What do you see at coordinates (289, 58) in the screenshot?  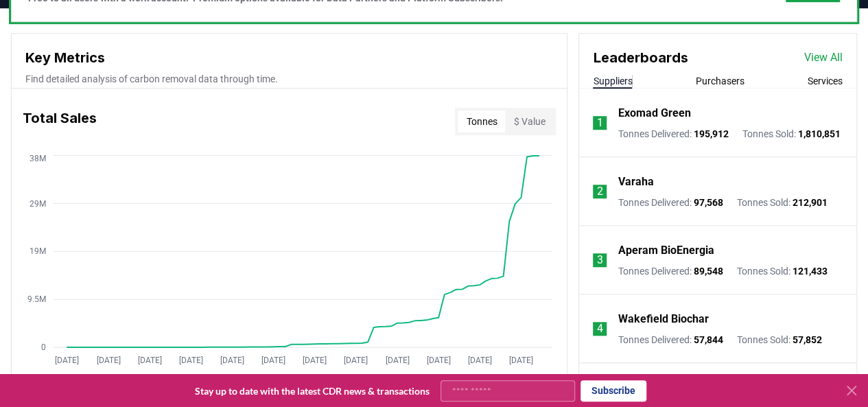 I see `h3: Key Metrics` at bounding box center [289, 58].